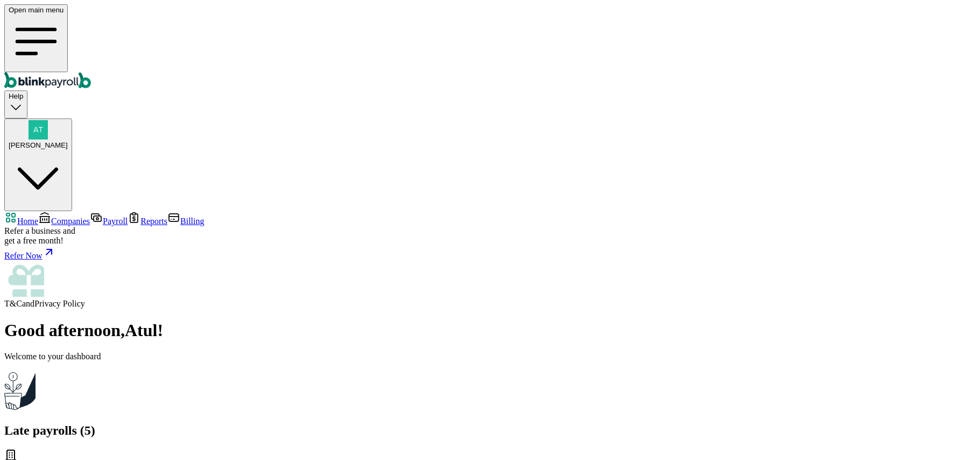  What do you see at coordinates (490, 430) in the screenshot?
I see `h2: Late payrolls ( 5 )` at bounding box center [490, 430].